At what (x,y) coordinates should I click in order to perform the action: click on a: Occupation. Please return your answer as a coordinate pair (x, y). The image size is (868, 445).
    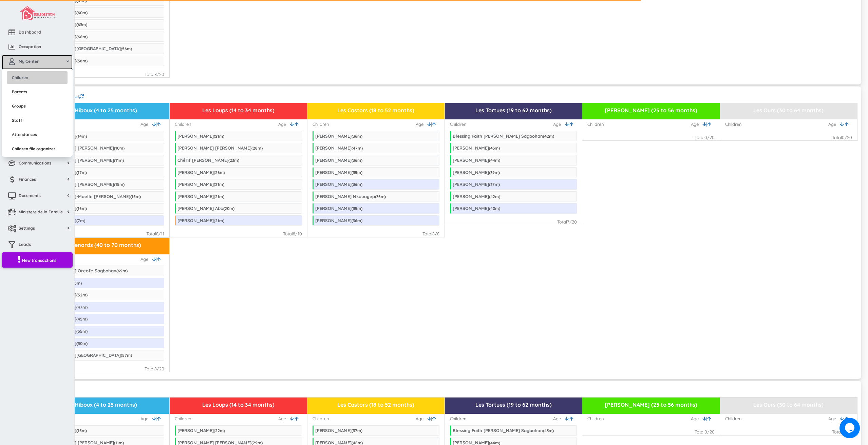
    Looking at the image, I should click on (37, 47).